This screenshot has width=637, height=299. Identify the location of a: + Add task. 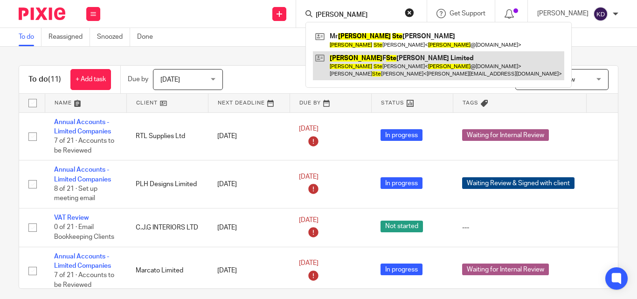
(90, 79).